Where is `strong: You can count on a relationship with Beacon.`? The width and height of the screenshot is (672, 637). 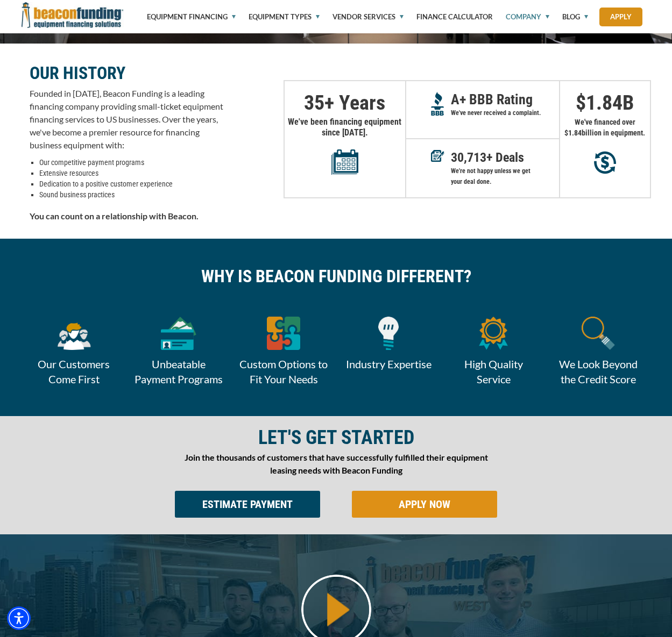 strong: You can count on a relationship with Beacon. is located at coordinates (114, 216).